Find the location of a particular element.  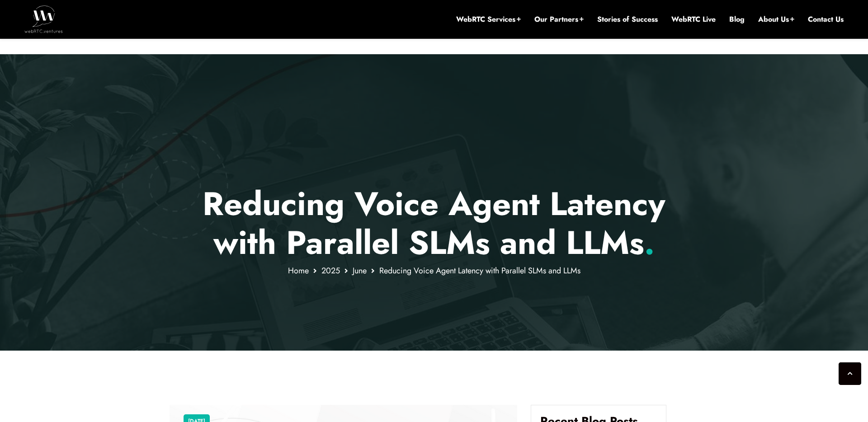

a: June is located at coordinates (359, 271).